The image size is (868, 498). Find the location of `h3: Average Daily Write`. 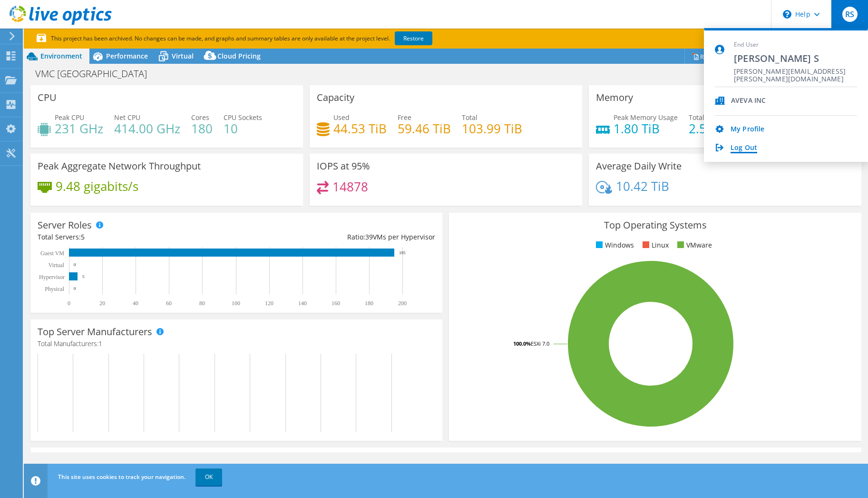

h3: Average Daily Write is located at coordinates (639, 166).